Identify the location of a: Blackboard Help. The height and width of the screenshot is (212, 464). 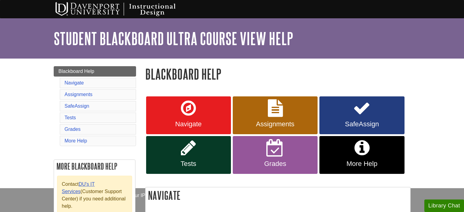
(95, 71).